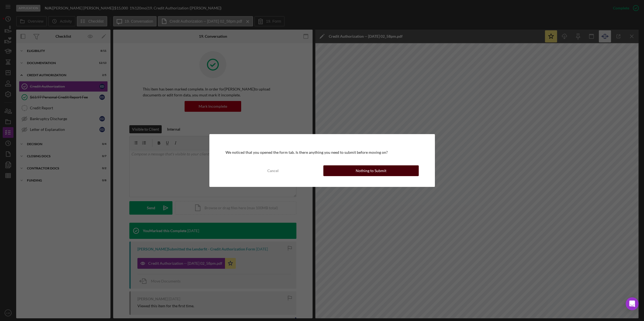 This screenshot has height=321, width=644. Describe the element at coordinates (371, 171) in the screenshot. I see `div: Nothing to Submit` at that location.